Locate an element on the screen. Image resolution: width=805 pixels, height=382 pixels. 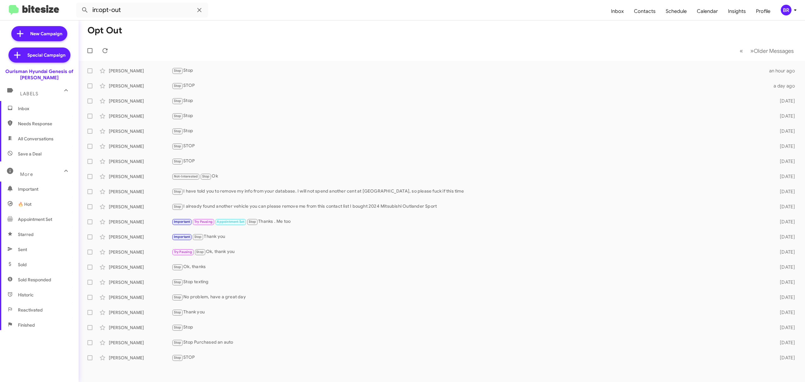
span: Save a Deal is located at coordinates (30, 154).